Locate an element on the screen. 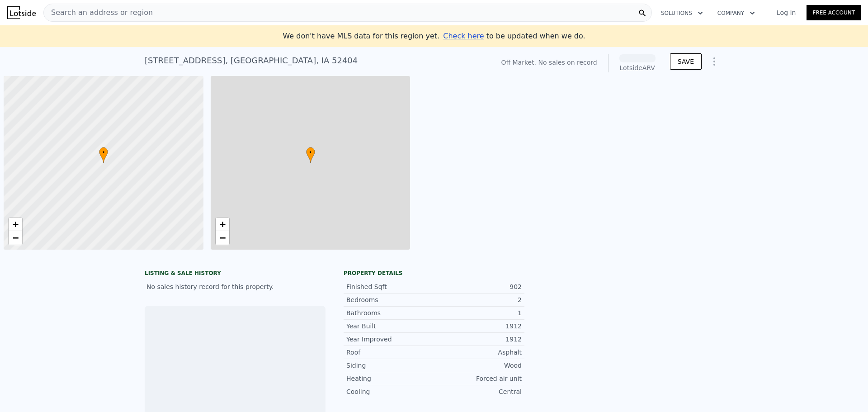 This screenshot has width=868, height=412. a: Log In is located at coordinates (786, 13).